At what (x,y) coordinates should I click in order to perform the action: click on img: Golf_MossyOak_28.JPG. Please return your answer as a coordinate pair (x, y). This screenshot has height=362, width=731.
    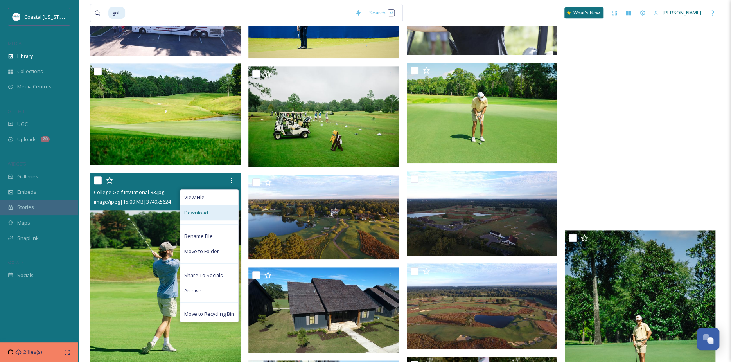
    Looking at the image, I should click on (482, 306).